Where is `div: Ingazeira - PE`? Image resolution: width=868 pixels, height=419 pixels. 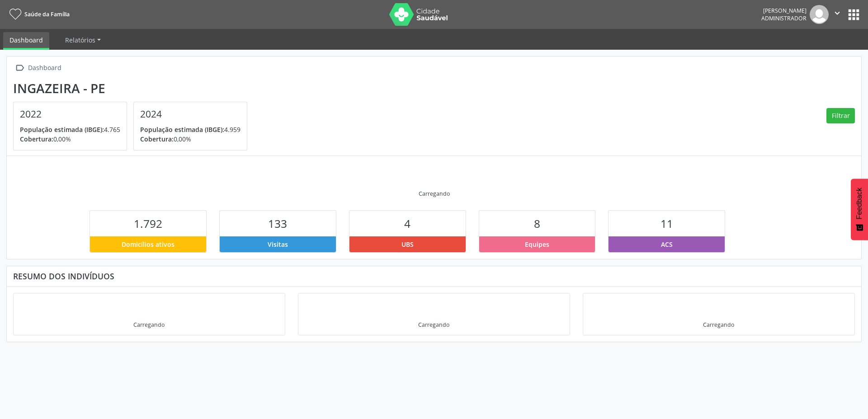 div: Ingazeira - PE is located at coordinates (134, 88).